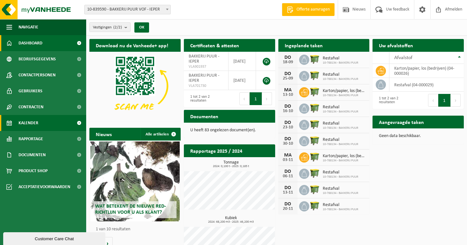  Describe the element at coordinates (216, 150) in the screenshot. I see `h2: Rapportage 2025 / 2024` at that location.